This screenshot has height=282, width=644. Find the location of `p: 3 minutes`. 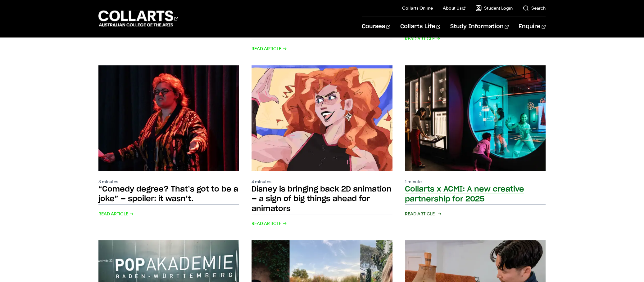

p: 3 minutes is located at coordinates (168, 182).